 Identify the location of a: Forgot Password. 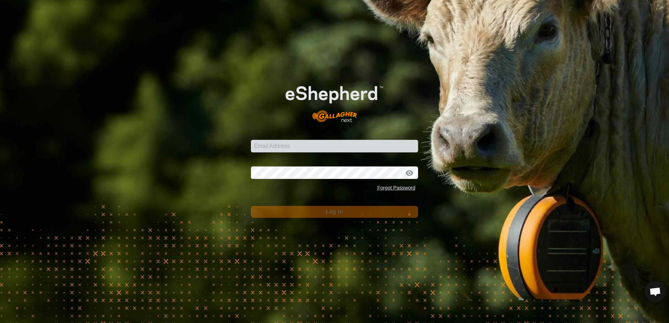
(396, 188).